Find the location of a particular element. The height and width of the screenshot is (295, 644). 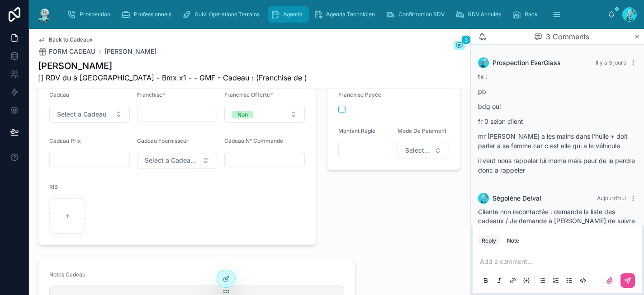

p: tk : is located at coordinates (557, 77).